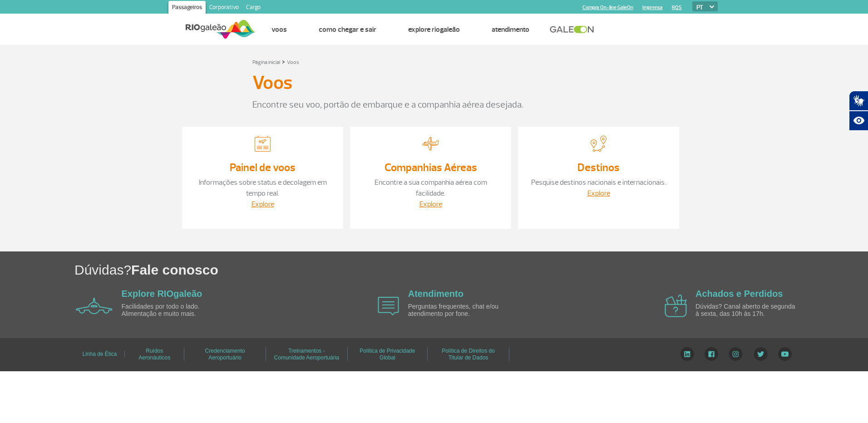 Image resolution: width=868 pixels, height=423 pixels. What do you see at coordinates (253, 8) in the screenshot?
I see `a: Cargo` at bounding box center [253, 8].